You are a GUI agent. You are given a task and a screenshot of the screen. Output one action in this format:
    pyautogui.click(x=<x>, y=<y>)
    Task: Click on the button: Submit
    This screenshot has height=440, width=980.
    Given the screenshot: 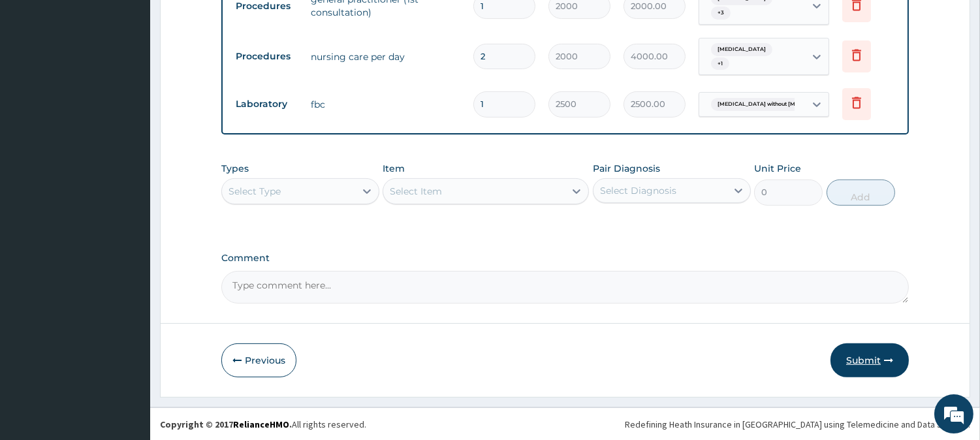 What is the action you would take?
    pyautogui.click(x=870, y=360)
    